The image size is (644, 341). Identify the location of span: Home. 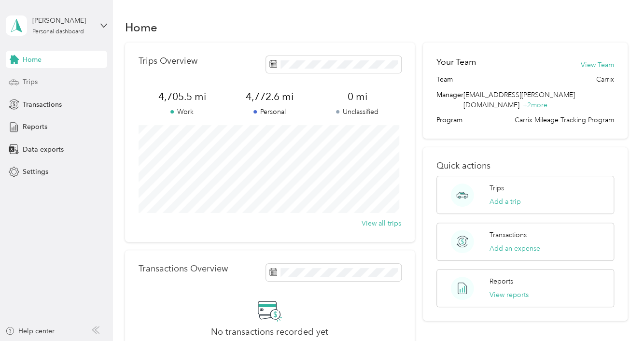
(32, 60).